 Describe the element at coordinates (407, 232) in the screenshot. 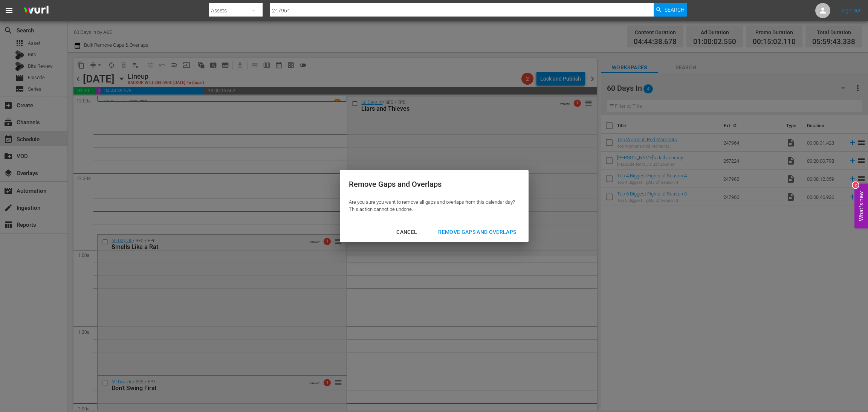

I see `button: Cancel` at that location.